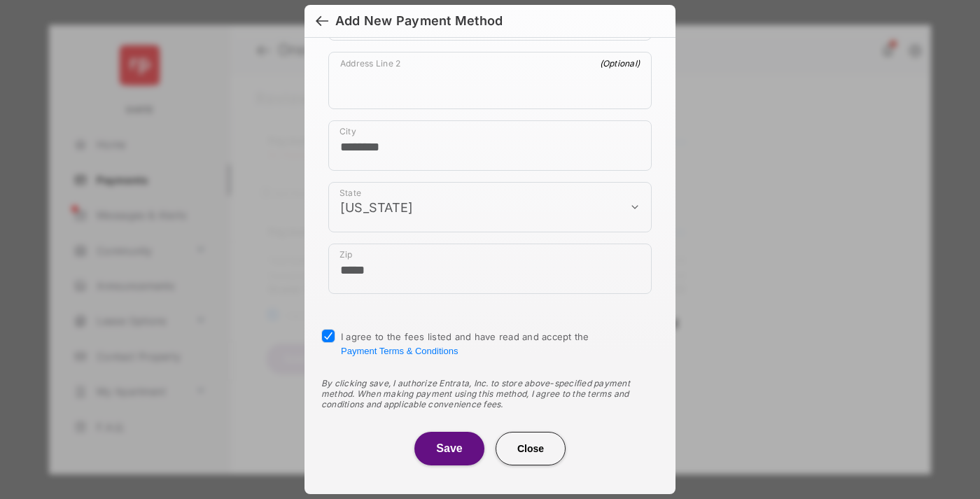 The image size is (980, 499). I want to click on span: I agree to the fees listed and have read and accept the, so click(465, 343).